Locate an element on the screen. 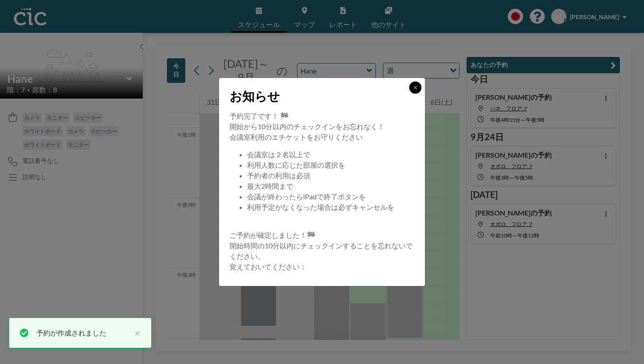  font: 予約者の利用は必須 is located at coordinates (279, 175).